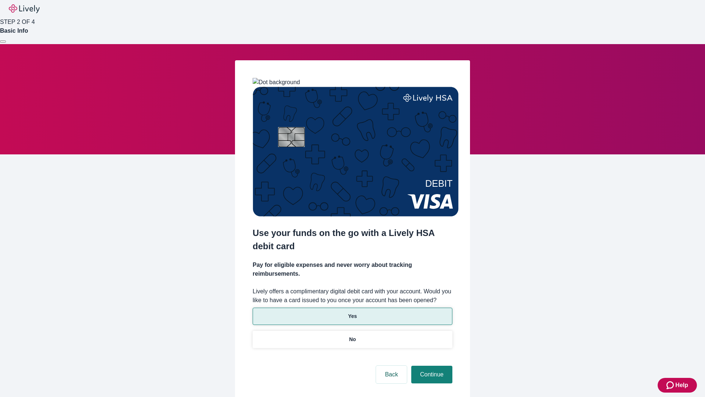 The width and height of the screenshot is (705, 397). What do you see at coordinates (353, 239) in the screenshot?
I see `h2: Use your funds on the go with a Lively HSA debit card` at bounding box center [353, 239].